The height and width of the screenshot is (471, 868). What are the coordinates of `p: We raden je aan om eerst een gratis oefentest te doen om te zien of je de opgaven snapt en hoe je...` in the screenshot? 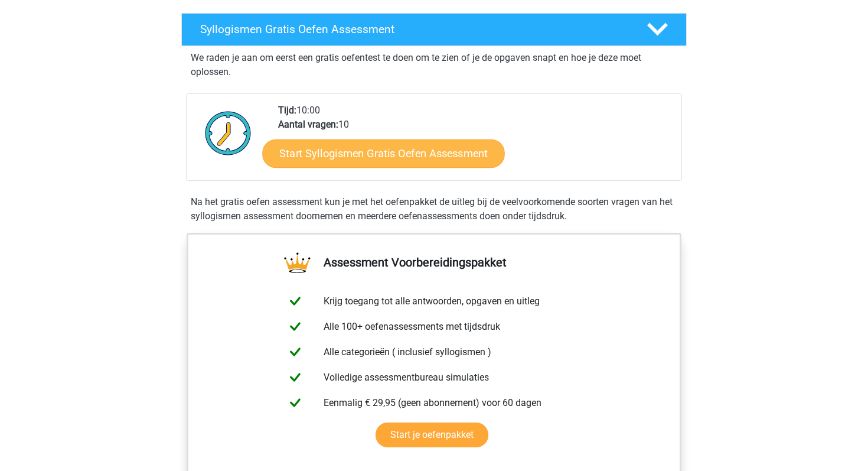 It's located at (434, 65).